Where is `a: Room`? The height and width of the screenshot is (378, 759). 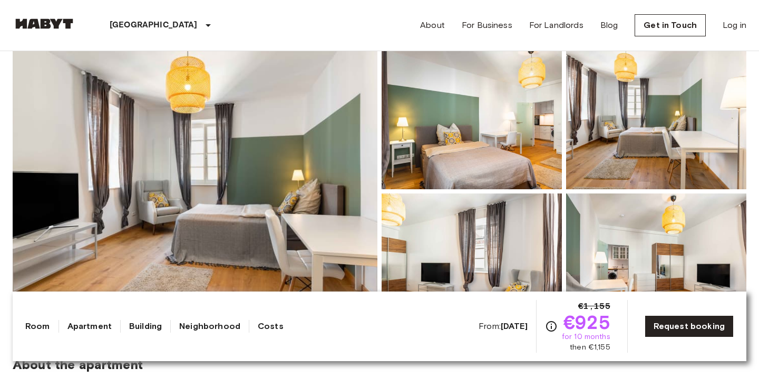 a: Room is located at coordinates (37, 326).